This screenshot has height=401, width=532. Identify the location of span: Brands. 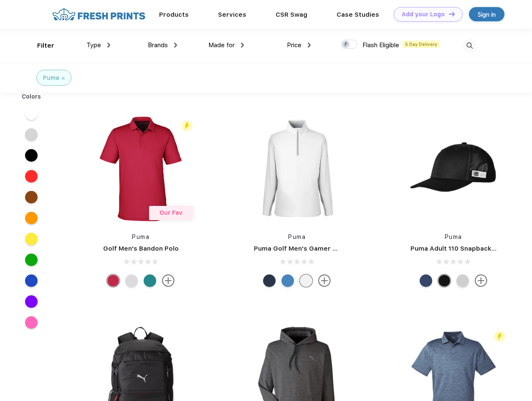
(158, 45).